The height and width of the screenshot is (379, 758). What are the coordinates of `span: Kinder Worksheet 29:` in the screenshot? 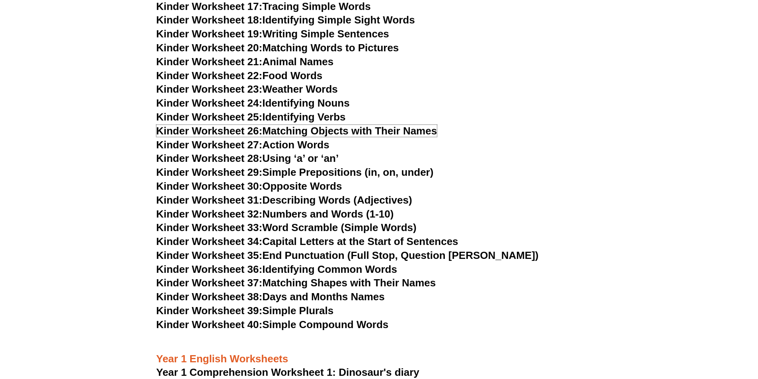 It's located at (209, 172).